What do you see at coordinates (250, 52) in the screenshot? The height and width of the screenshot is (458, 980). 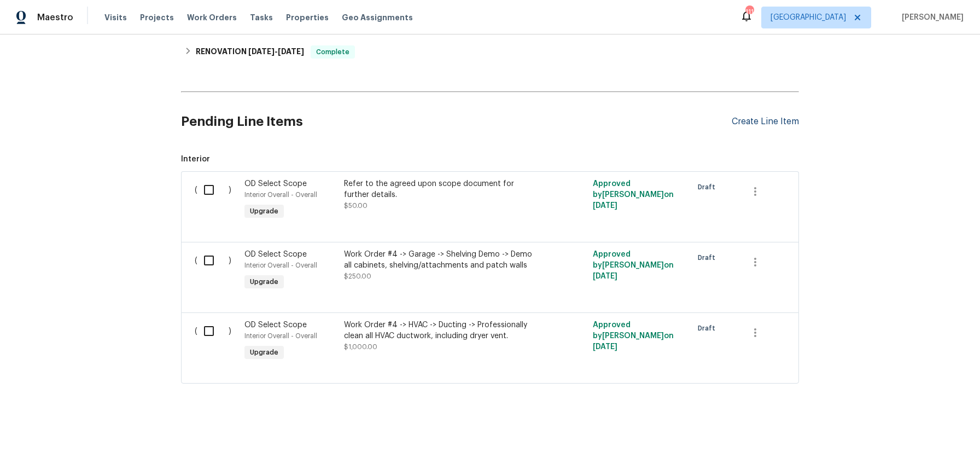 I see `h6: RENOVATION` at bounding box center [250, 52].